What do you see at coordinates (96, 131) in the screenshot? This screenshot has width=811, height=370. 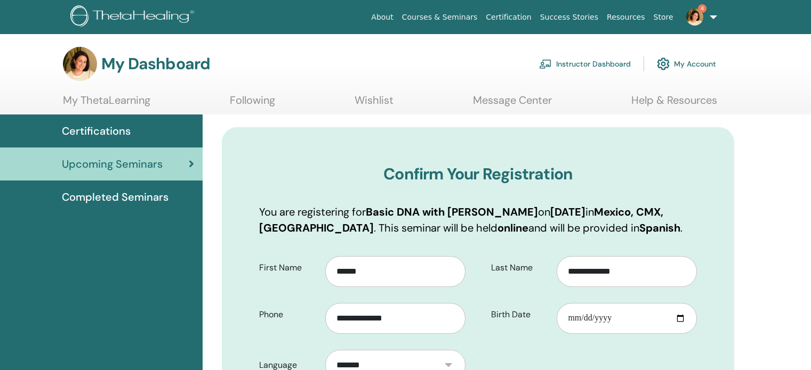 I see `span: Certifications` at bounding box center [96, 131].